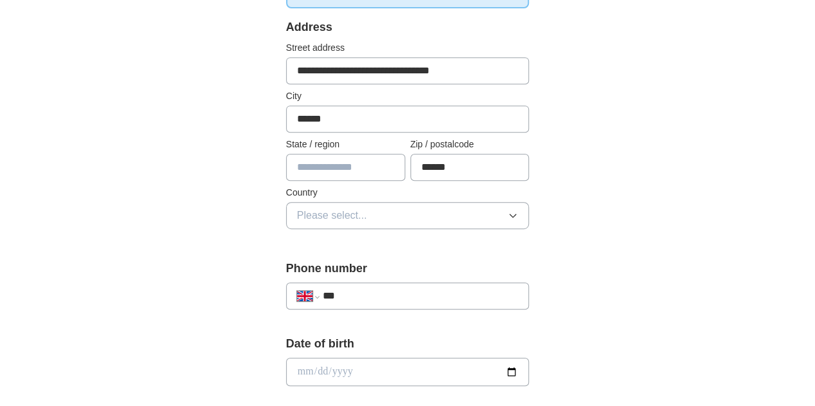  I want to click on label: Zip / postalcode, so click(470, 144).